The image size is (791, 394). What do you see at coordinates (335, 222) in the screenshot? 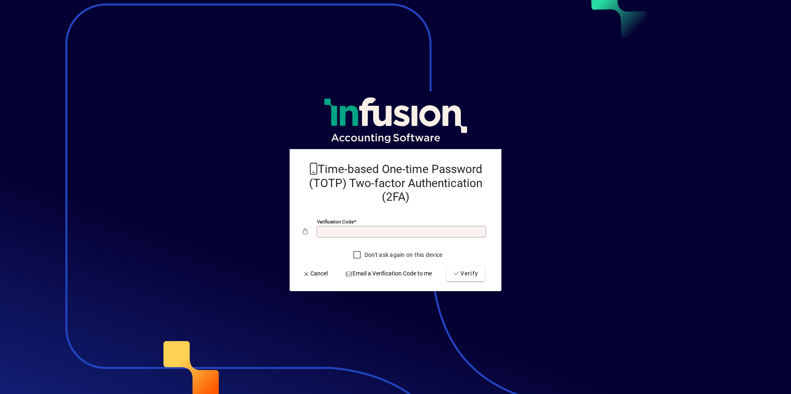
I see `mat-label: Verification code` at bounding box center [335, 222].